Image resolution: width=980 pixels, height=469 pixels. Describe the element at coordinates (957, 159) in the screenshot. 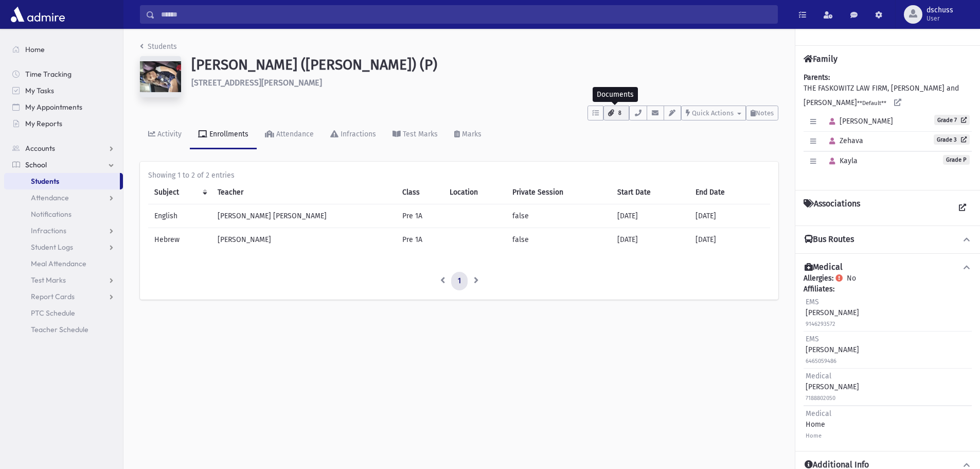

I see `span: Grade P` at that location.